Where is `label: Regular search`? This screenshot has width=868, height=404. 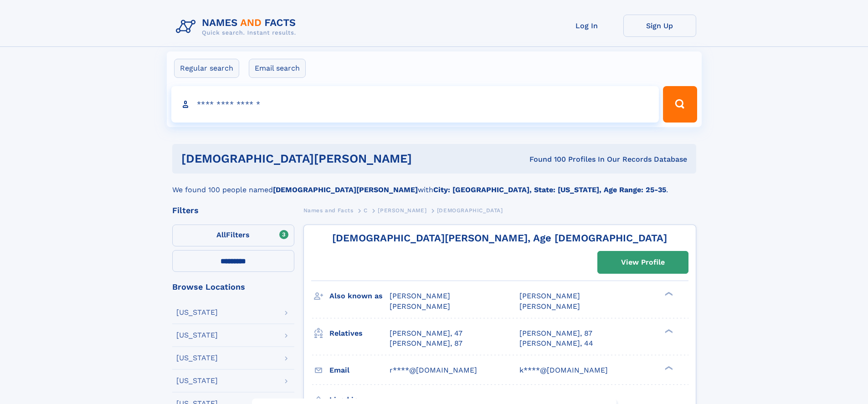 label: Regular search is located at coordinates (206, 68).